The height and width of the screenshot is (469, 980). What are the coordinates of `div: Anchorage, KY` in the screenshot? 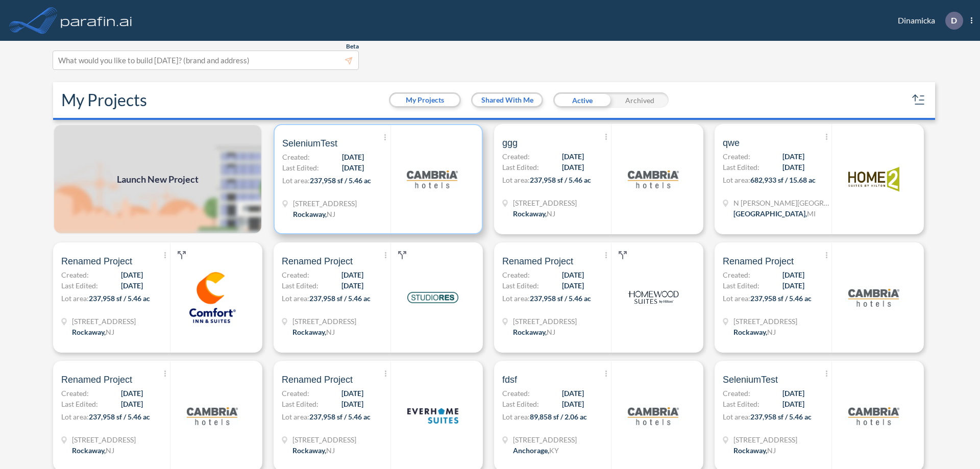 It's located at (535, 450).